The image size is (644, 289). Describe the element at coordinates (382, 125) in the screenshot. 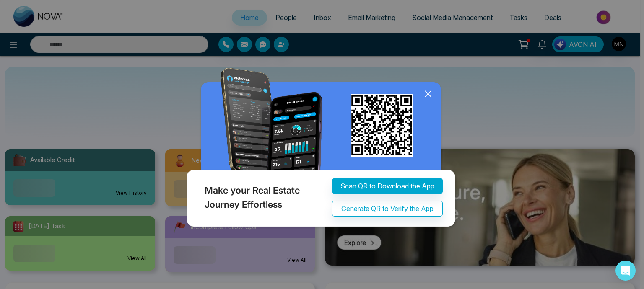

I see `img: qr_for_download_app.png` at that location.